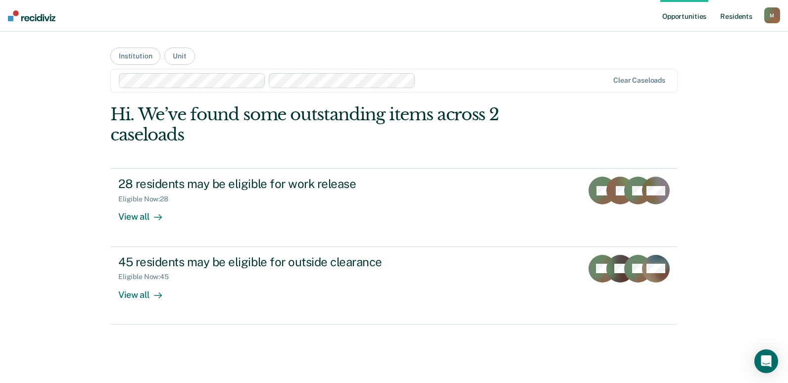  What do you see at coordinates (147, 199) in the screenshot?
I see `div: Eligible Now : 28` at bounding box center [147, 199].